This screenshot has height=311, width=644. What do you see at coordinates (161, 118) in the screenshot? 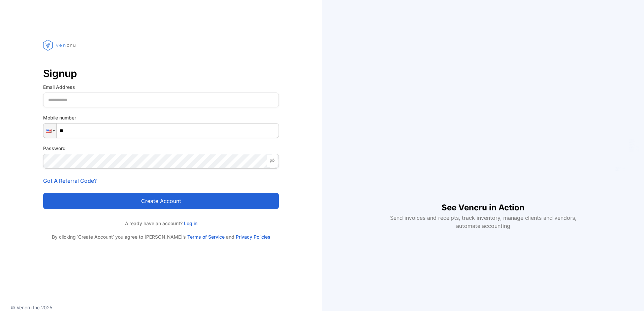
I see `label: Mobile number` at bounding box center [161, 118].